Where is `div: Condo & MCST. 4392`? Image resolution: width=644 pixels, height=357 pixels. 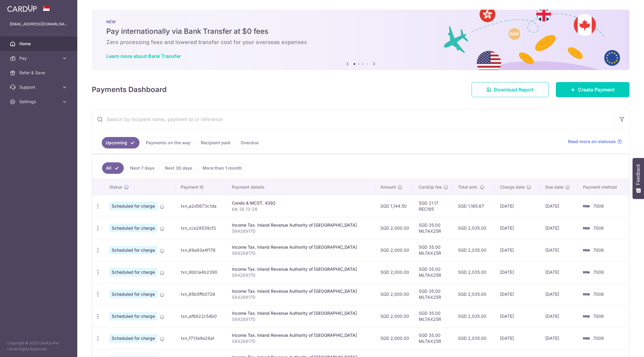 div: Condo & MCST. 4392 is located at coordinates (302, 203).